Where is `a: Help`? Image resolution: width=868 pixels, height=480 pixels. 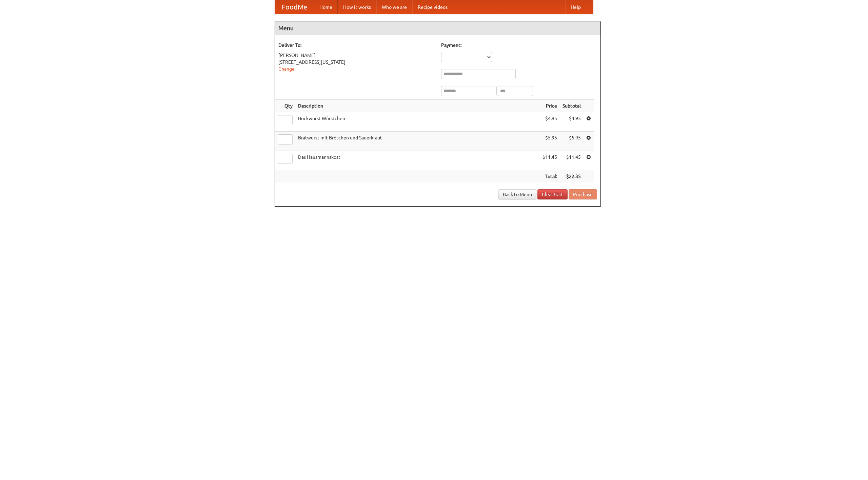
a: Help is located at coordinates (576, 7).